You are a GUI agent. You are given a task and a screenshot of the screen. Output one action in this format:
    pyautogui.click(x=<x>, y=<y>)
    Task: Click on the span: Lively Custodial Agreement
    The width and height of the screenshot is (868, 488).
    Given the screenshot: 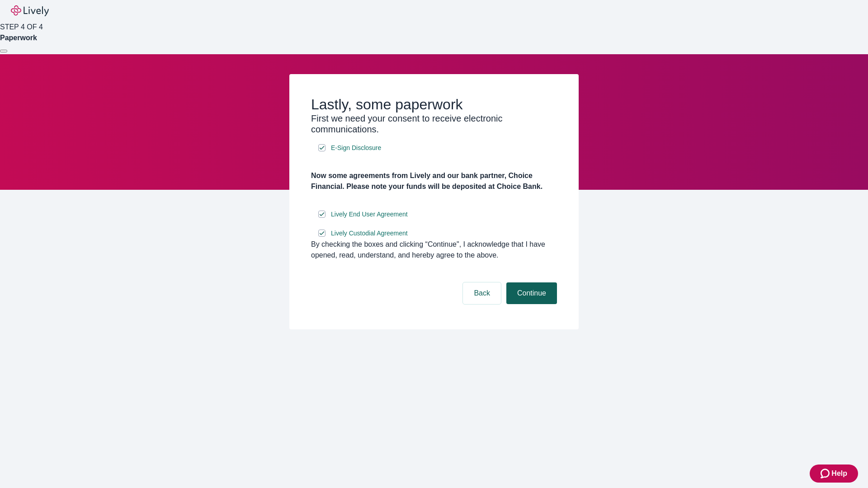 What is the action you would take?
    pyautogui.click(x=370, y=233)
    